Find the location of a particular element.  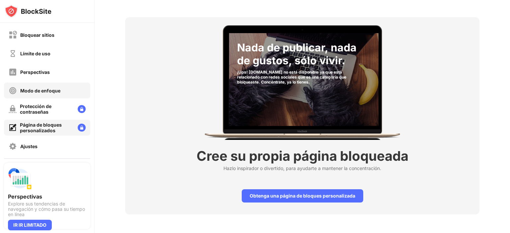

img: insights-off.svg is located at coordinates (13, 72).